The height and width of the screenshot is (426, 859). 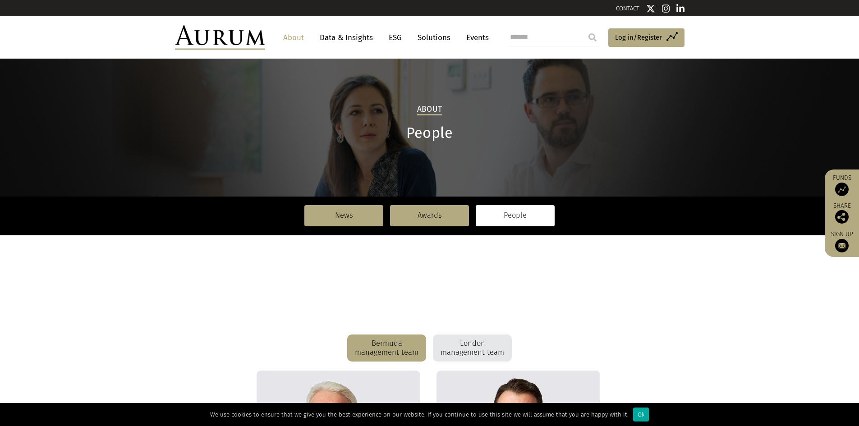 I want to click on a: News, so click(x=343, y=215).